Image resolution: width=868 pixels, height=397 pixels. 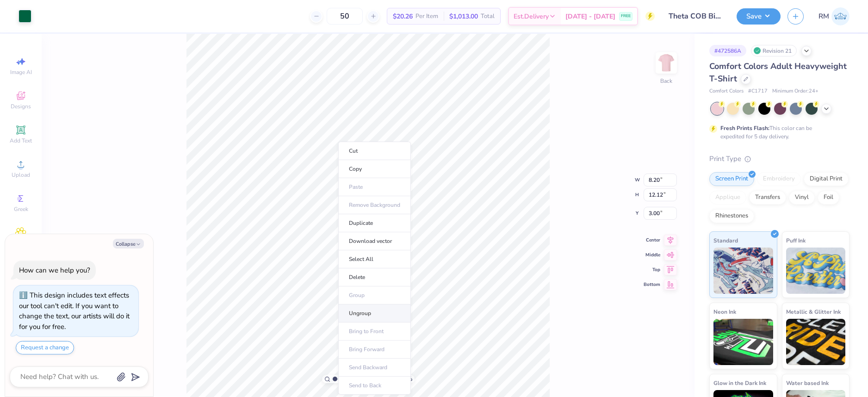 I want to click on span: Standard, so click(x=726, y=240).